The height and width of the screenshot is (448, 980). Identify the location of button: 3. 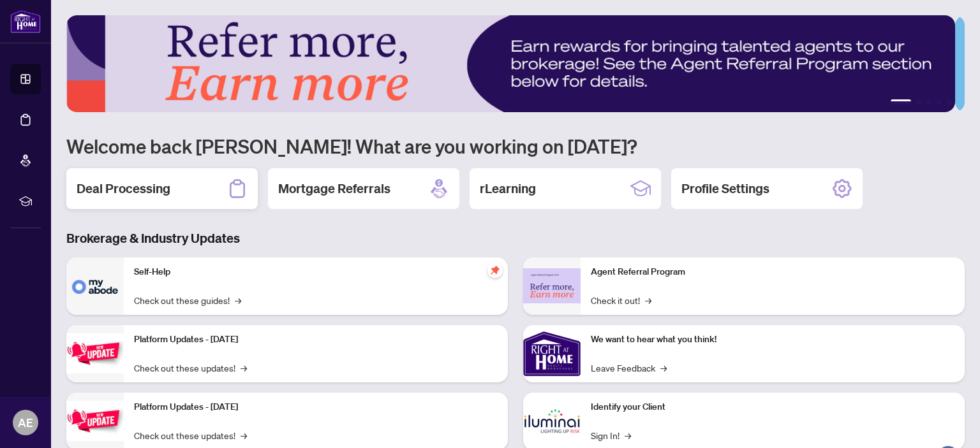
(929, 102).